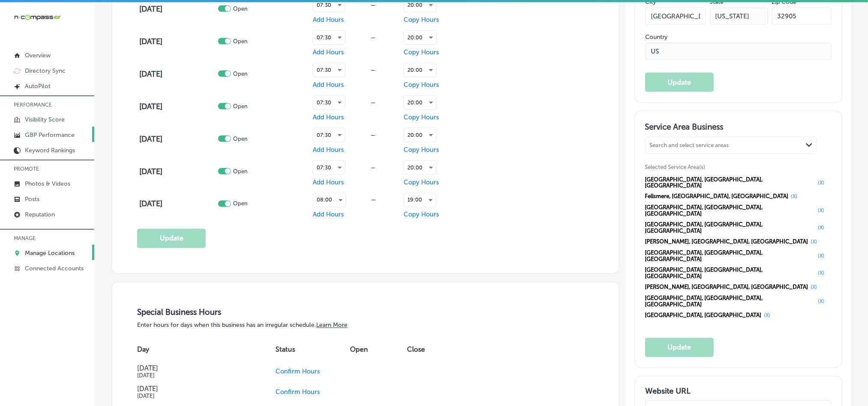  Describe the element at coordinates (32, 199) in the screenshot. I see `p: Posts` at that location.